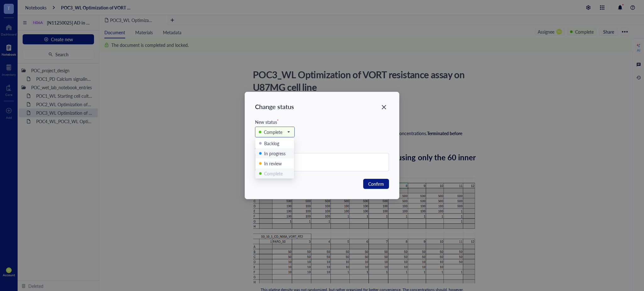 The width and height of the screenshot is (644, 291). Describe the element at coordinates (322, 148) in the screenshot. I see `div: Comment` at that location.